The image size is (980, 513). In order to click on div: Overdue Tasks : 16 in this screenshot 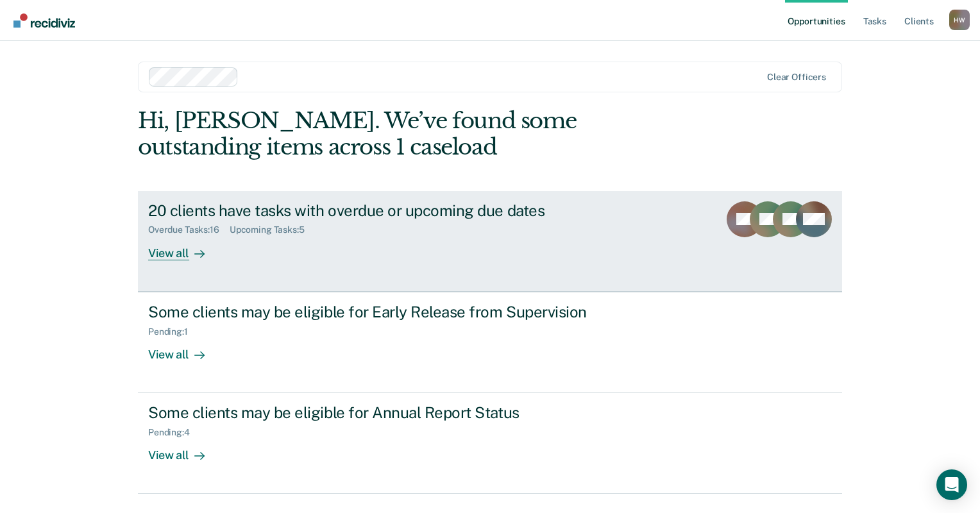, I will do `click(188, 229)`.